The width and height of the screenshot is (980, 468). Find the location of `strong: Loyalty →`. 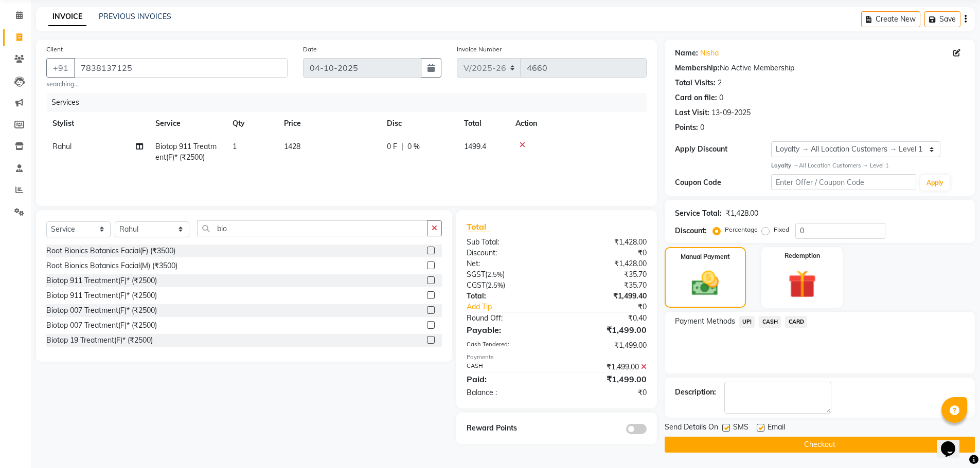

strong: Loyalty → is located at coordinates (785, 166).